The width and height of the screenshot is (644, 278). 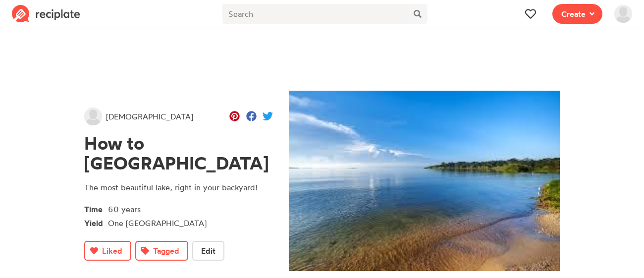 What do you see at coordinates (96, 222) in the screenshot?
I see `span: Yield` at bounding box center [96, 222].